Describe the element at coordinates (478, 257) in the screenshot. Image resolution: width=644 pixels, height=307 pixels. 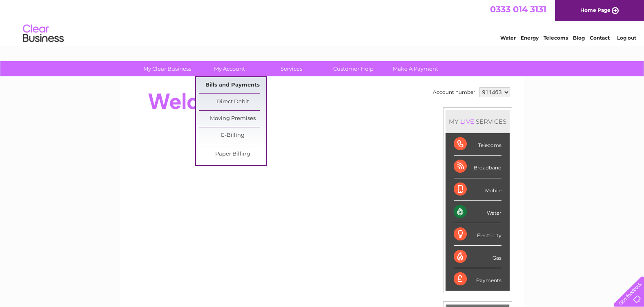
I see `div: Gas` at that location.